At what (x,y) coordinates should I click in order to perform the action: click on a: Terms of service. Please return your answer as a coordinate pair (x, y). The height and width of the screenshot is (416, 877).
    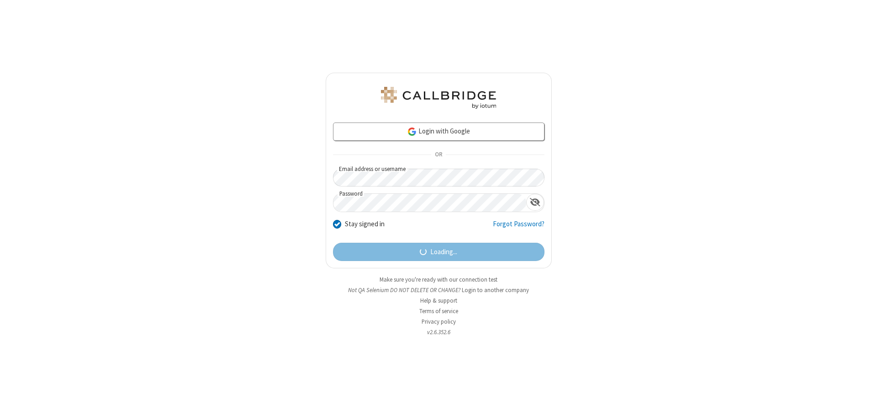
    Looking at the image, I should click on (439, 311).